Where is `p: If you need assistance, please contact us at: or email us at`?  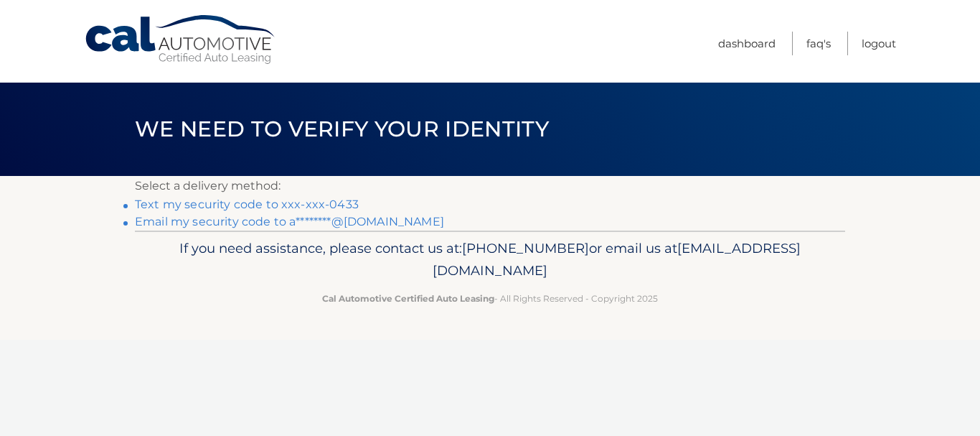
p: If you need assistance, please contact us at: or email us at is located at coordinates (490, 260).